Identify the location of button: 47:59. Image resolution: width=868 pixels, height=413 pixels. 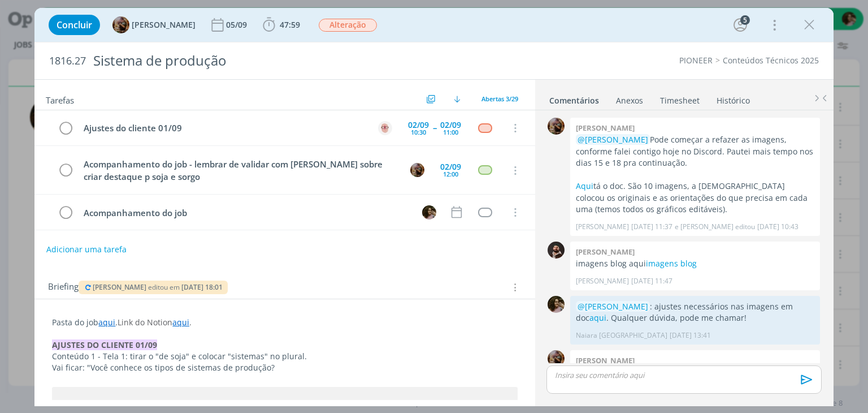
(281, 25).